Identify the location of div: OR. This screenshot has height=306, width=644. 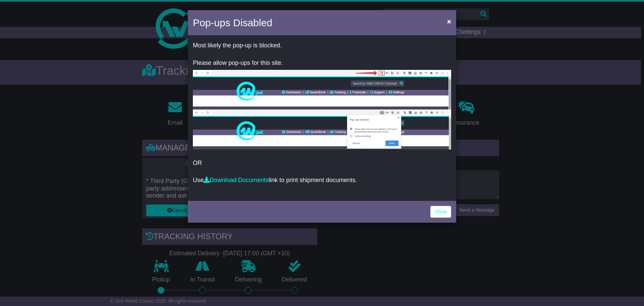
(322, 118).